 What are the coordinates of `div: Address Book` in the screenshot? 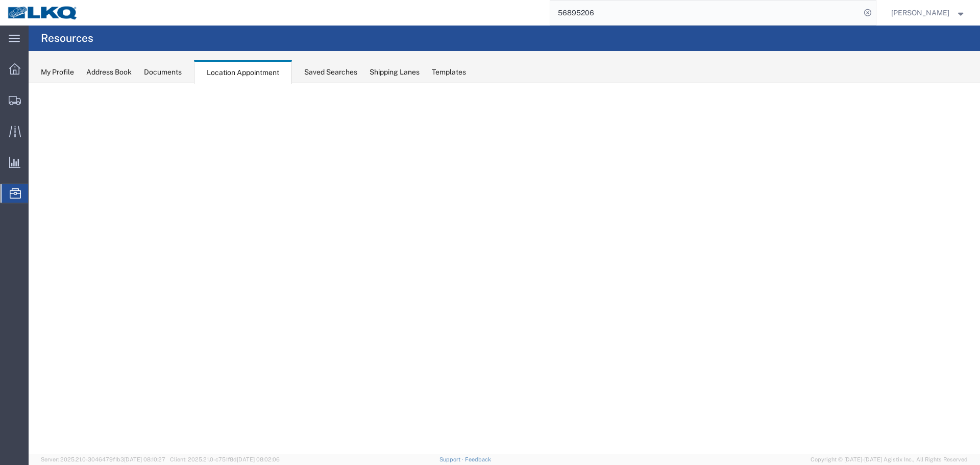 It's located at (108, 72).